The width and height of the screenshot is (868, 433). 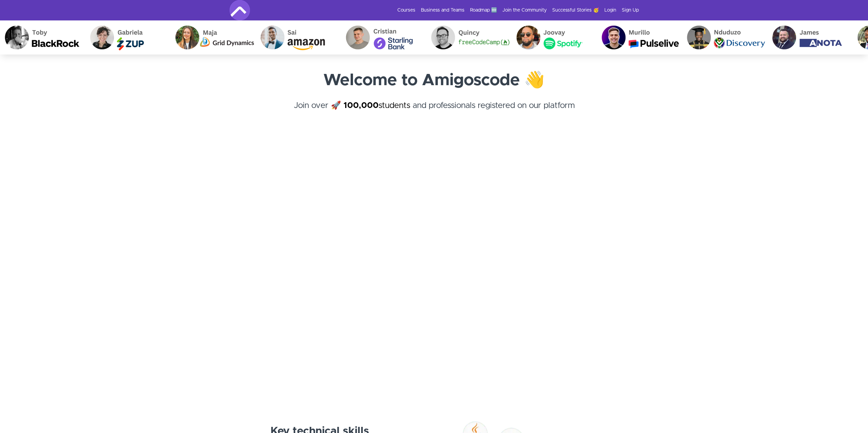 What do you see at coordinates (720, 37) in the screenshot?
I see `img: Nduduzo` at bounding box center [720, 37].